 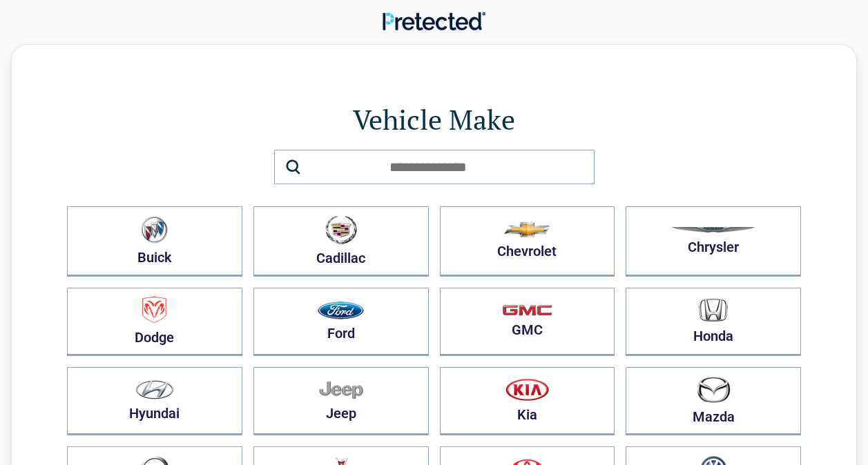 I want to click on button: Kia, so click(x=527, y=401).